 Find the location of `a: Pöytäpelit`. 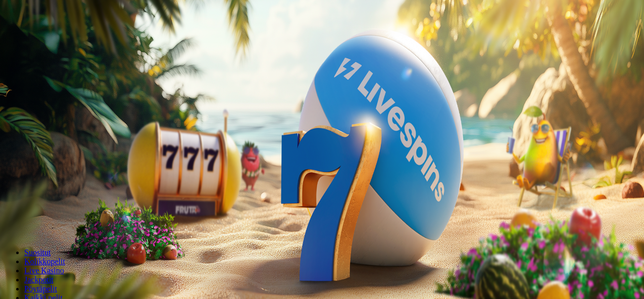

a: Pöytäpelit is located at coordinates (41, 288).